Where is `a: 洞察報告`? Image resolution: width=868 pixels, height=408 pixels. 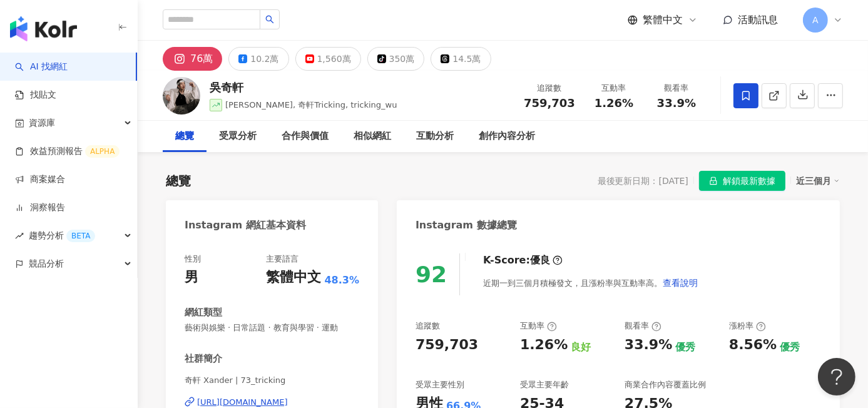
a: 洞察報告 is located at coordinates (40, 208).